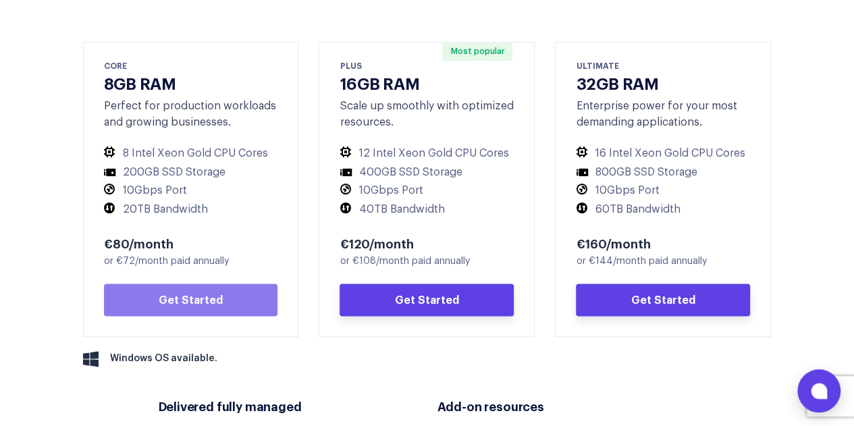 This screenshot has height=426, width=854. I want to click on li: 8 Intel Xeon Gold CPU Cores, so click(191, 153).